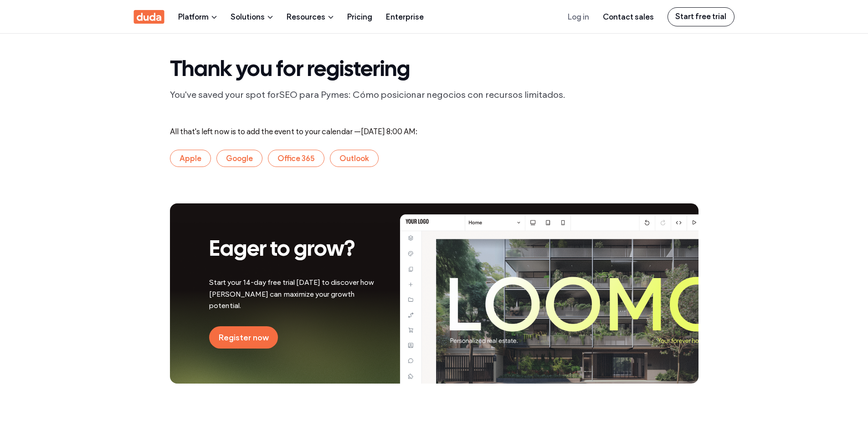 This screenshot has width=868, height=430. What do you see at coordinates (421, 95) in the screenshot?
I see `span: SEO para Pymes: Cómo posicionar negocios con recursos limitados` at bounding box center [421, 95].